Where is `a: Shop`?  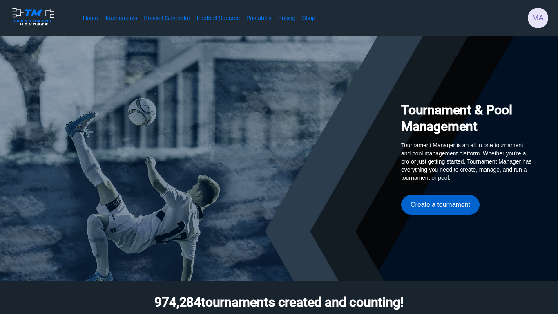 a: Shop is located at coordinates (308, 18).